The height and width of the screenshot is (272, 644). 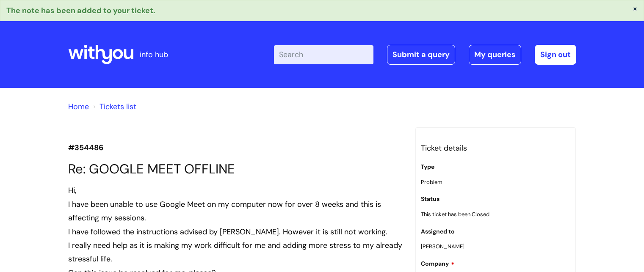 What do you see at coordinates (496, 148) in the screenshot?
I see `h3: Ticket details` at bounding box center [496, 148].